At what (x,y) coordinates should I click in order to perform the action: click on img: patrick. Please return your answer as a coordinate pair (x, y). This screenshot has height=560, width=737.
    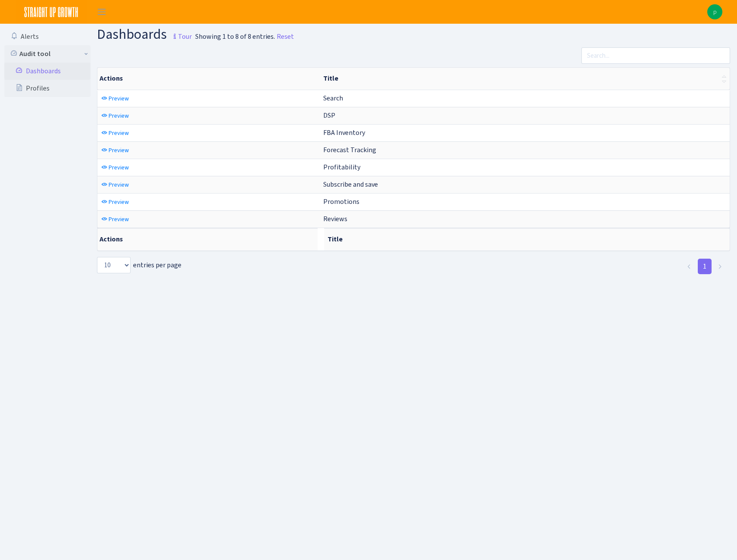
    Looking at the image, I should click on (715, 12).